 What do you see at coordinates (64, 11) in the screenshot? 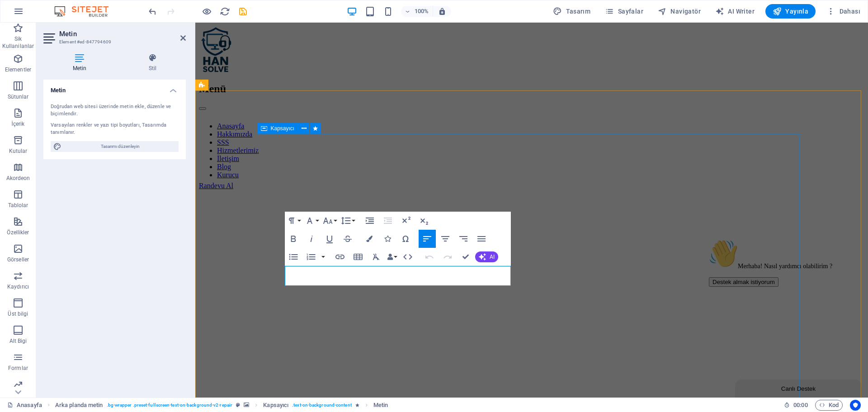
I see `div: Canlı Destek` at bounding box center [64, 11].